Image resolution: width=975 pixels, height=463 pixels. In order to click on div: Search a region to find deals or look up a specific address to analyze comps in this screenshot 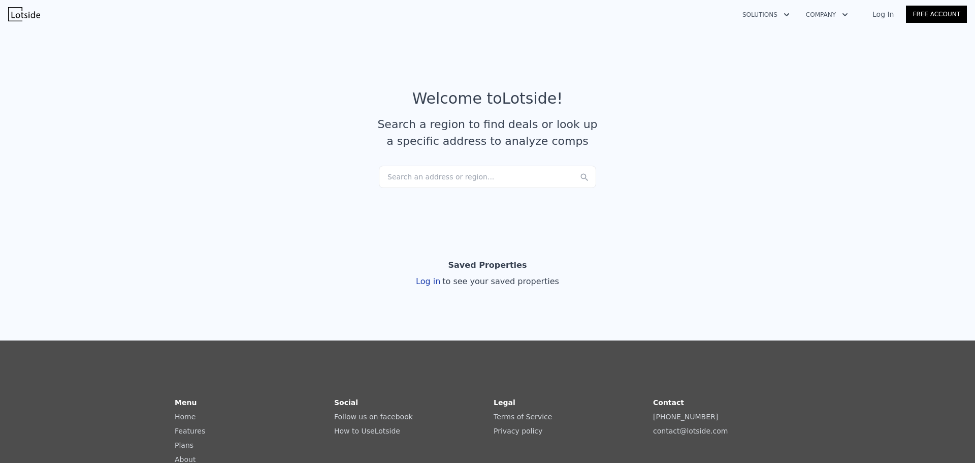, I will do `click(487, 133)`.